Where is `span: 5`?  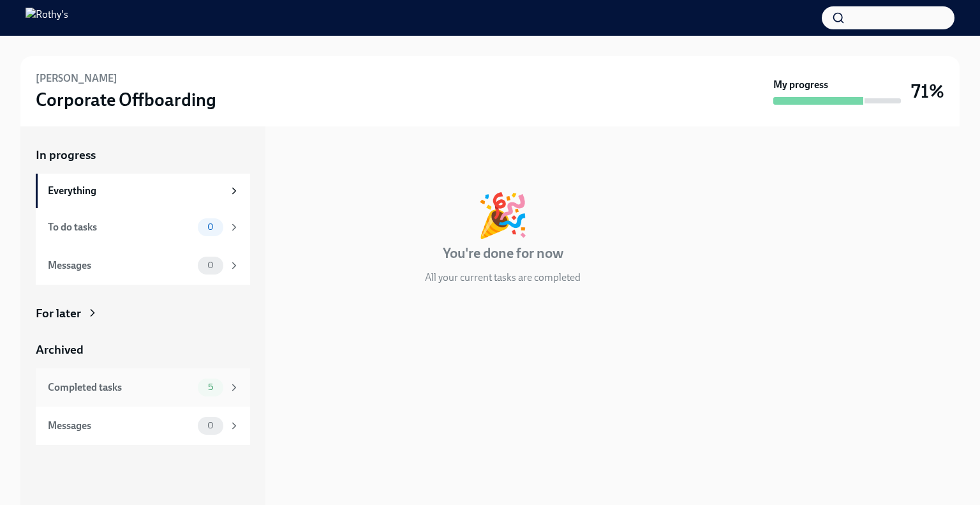
span: 5 is located at coordinates (211, 387).